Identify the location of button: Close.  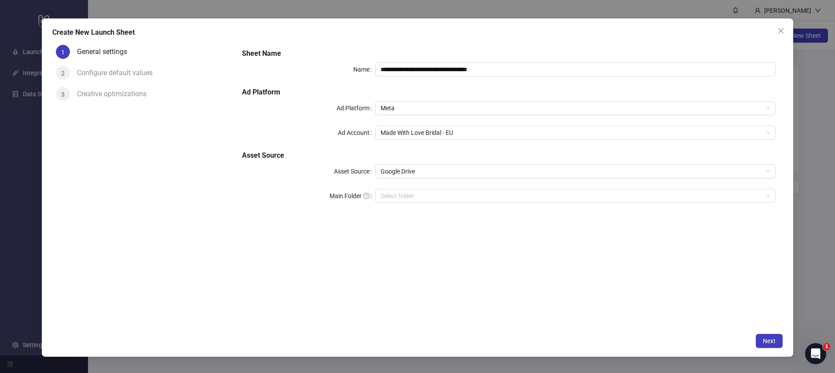
(781, 31).